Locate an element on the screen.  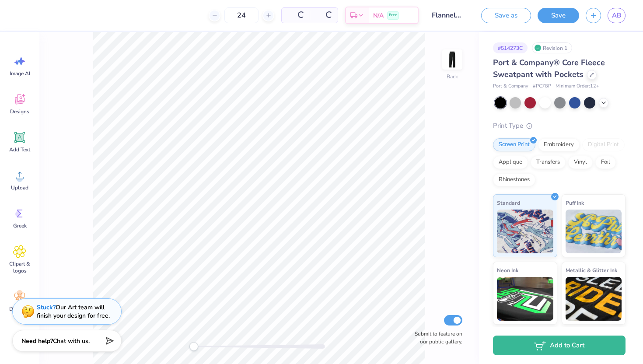
img: Back is located at coordinates (452, 60).